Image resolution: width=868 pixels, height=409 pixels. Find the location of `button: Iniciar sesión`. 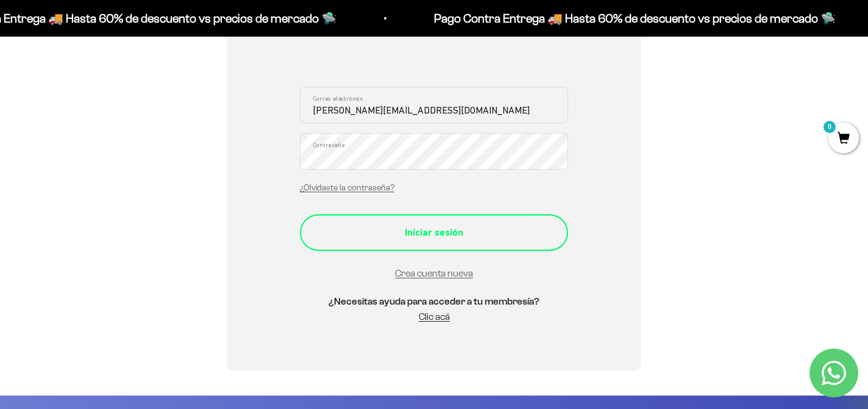

button: Iniciar sesión is located at coordinates (434, 233).